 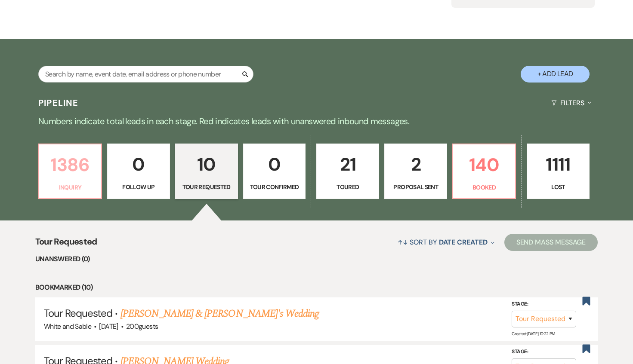 I want to click on a: 2Proposal Sent, so click(x=416, y=172).